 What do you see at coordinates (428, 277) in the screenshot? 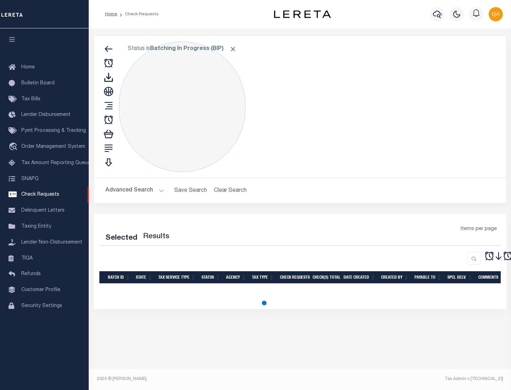
I see `th: Payable To` at bounding box center [428, 277].